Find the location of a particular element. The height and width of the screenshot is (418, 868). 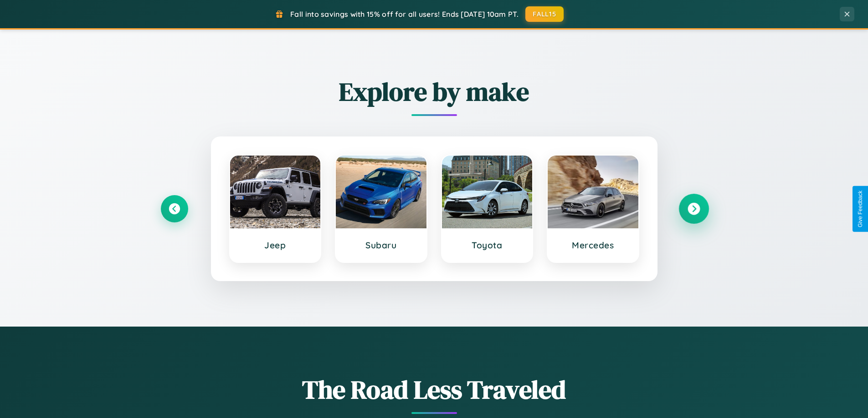

h3: Toyota is located at coordinates (487, 245).